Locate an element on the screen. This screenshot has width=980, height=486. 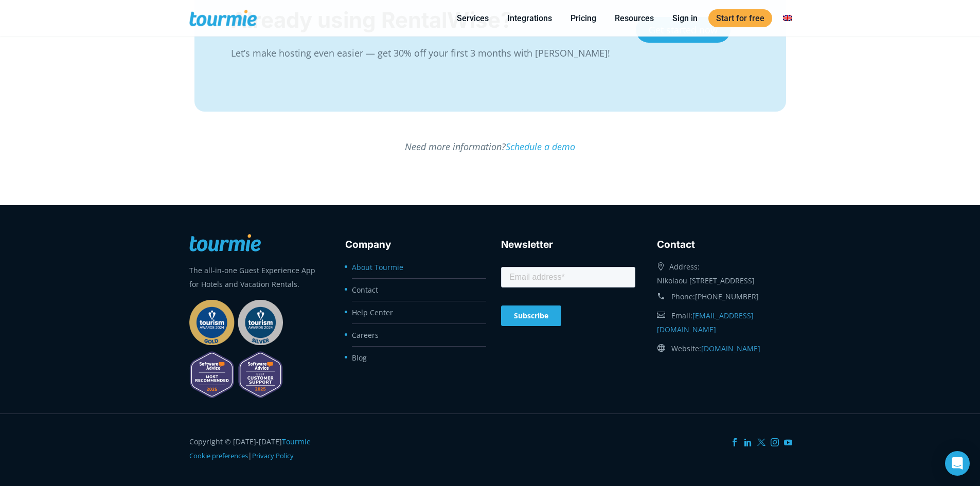
h3: Newsletter is located at coordinates (568, 245).